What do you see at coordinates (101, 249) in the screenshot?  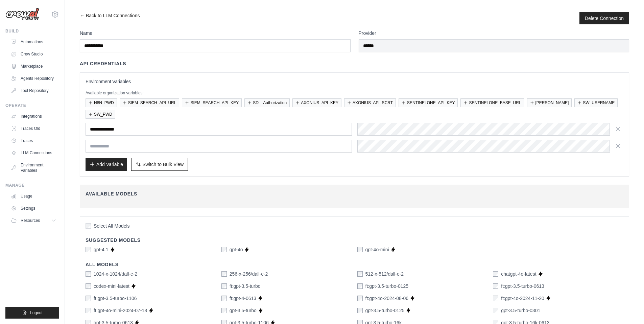 I see `label: gpt-4.1` at bounding box center [101, 249].